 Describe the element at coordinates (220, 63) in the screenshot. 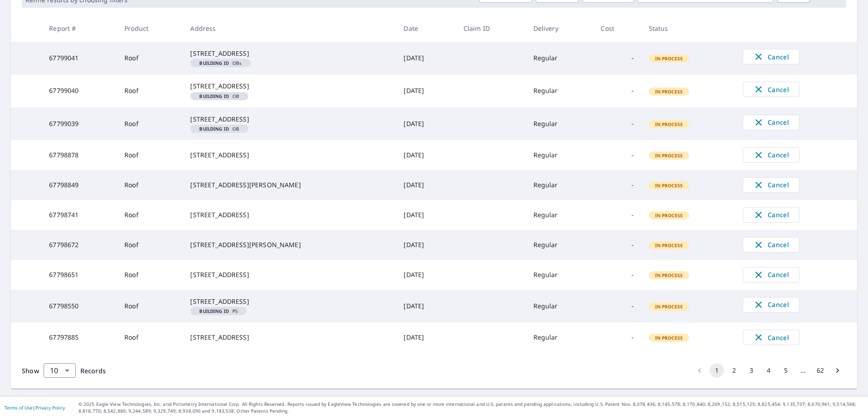

I see `span: OBs` at that location.